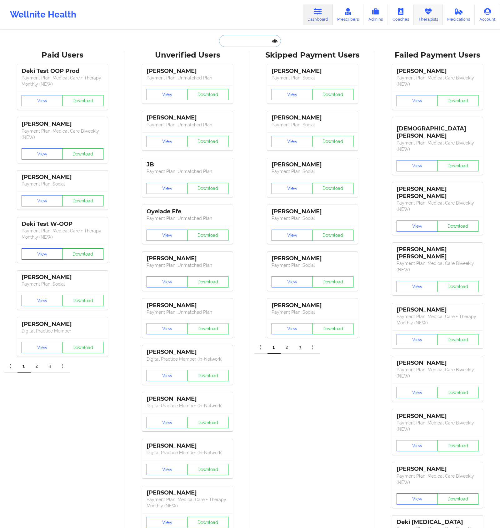  What do you see at coordinates (313, 55) in the screenshot?
I see `div: Skipped Payment Users` at bounding box center [313, 55].